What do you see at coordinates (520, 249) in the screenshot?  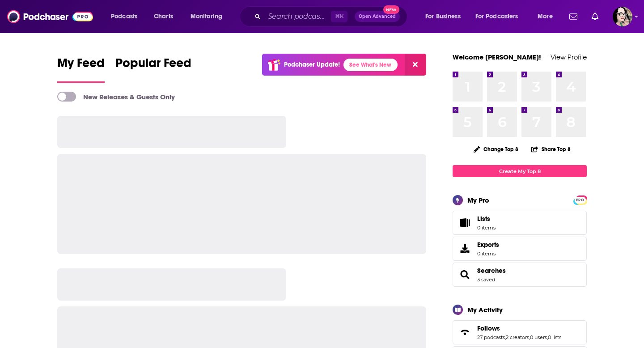 I see `a: Exports` at bounding box center [520, 249].